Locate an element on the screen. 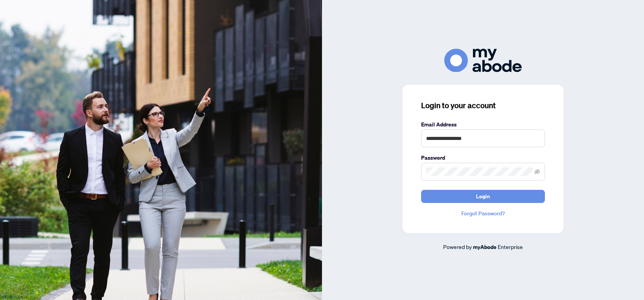 The height and width of the screenshot is (300, 644). a: Forgot Password? is located at coordinates (483, 214).